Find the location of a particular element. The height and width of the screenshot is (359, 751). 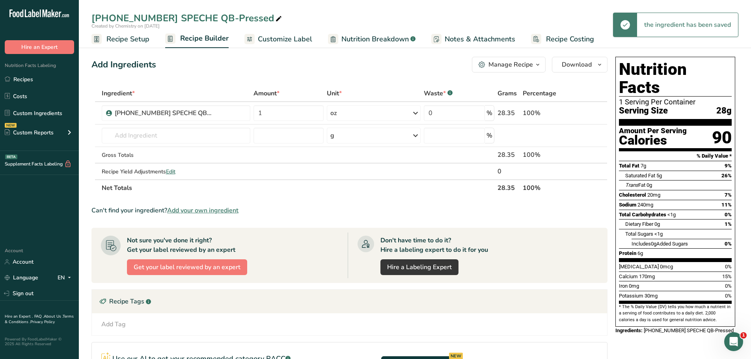

span: Recipe Costing is located at coordinates (570, 39).